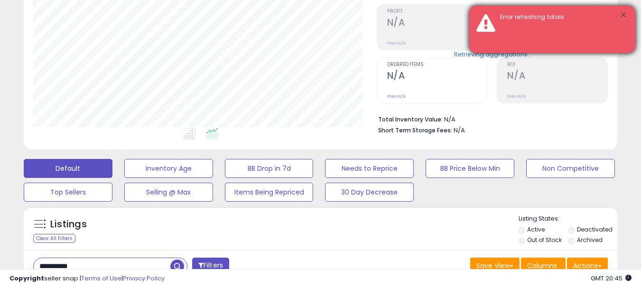 Image resolution: width=641 pixels, height=288 pixels. I want to click on strong: Copyright, so click(27, 278).